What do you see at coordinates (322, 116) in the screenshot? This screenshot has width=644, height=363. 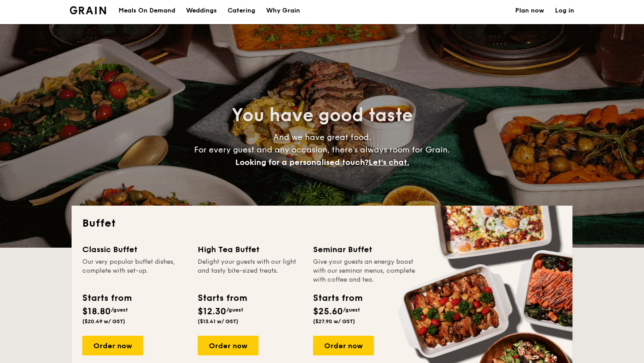 I see `span: You have good taste` at bounding box center [322, 116].